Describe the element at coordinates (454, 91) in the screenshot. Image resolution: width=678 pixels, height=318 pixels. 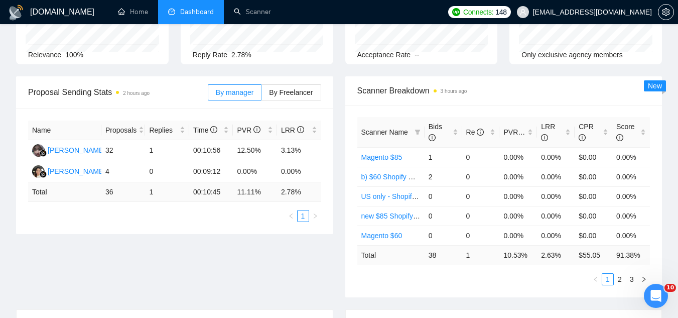
I see `time: 3 hours ago` at that location.